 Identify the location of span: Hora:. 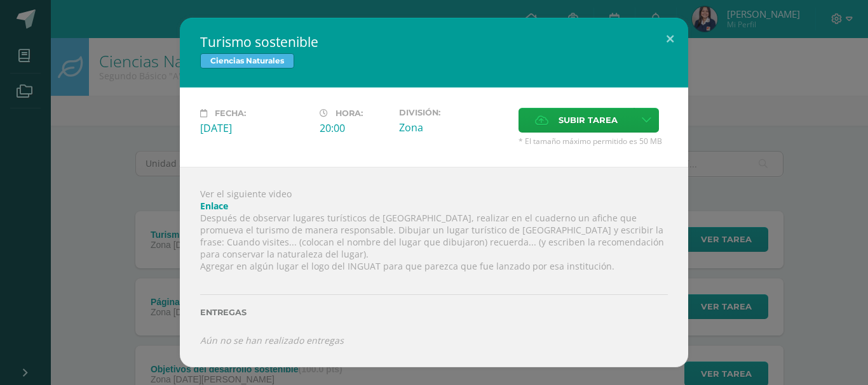
(349, 113).